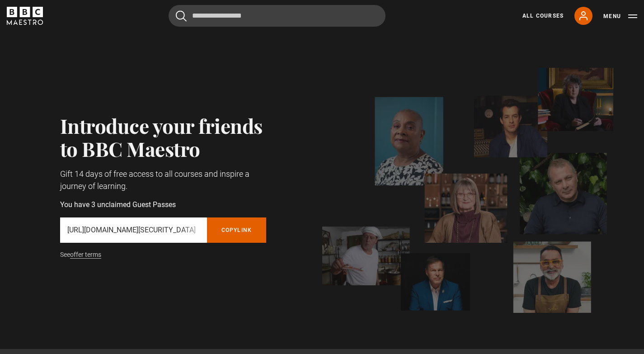 The width and height of the screenshot is (644, 354). Describe the element at coordinates (164, 137) in the screenshot. I see `h2: Introduce your friends to BBC Maestro` at that location.